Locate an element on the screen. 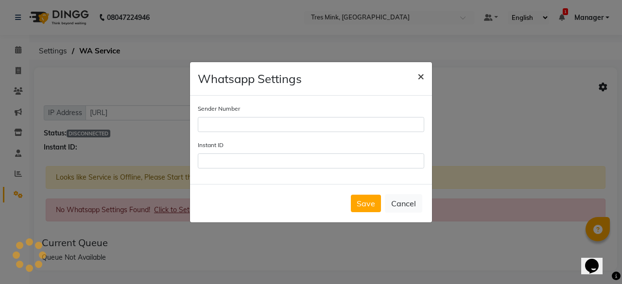 Image resolution: width=622 pixels, height=284 pixels. label: Sender Number is located at coordinates (219, 109).